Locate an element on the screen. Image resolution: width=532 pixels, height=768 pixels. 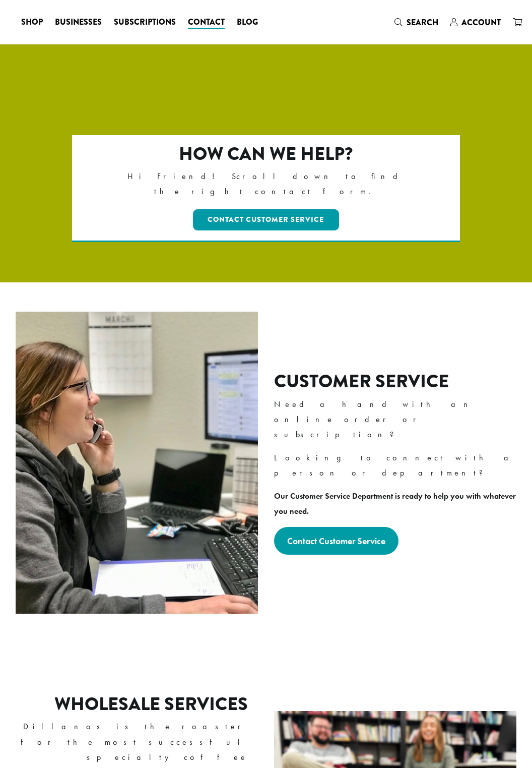
span: Contact is located at coordinates (206, 22).